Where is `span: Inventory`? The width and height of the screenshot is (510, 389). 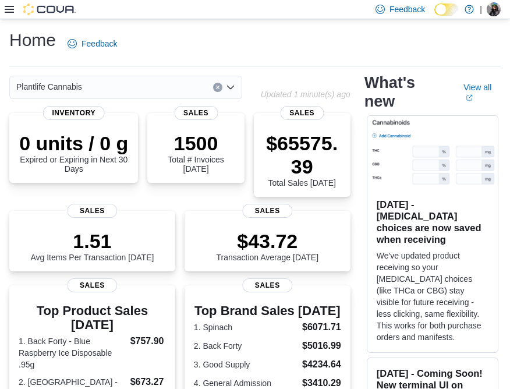
span: Inventory is located at coordinates (73, 113).